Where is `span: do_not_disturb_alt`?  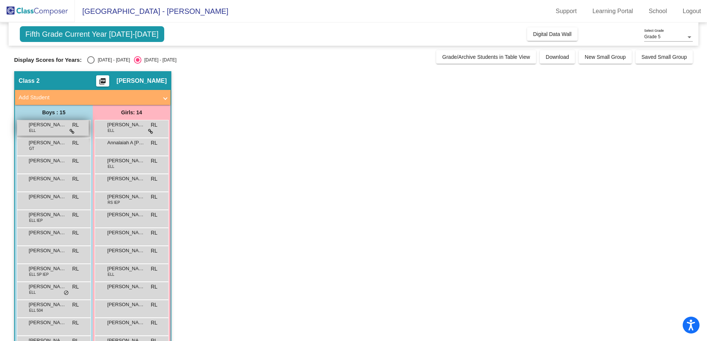
span: do_not_disturb_alt is located at coordinates (66, 293).